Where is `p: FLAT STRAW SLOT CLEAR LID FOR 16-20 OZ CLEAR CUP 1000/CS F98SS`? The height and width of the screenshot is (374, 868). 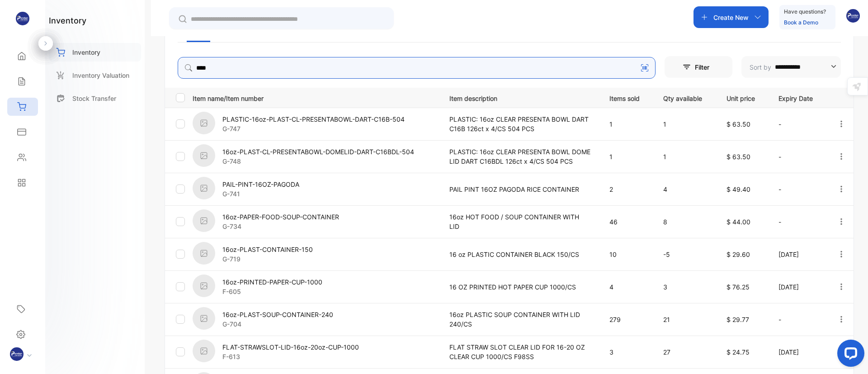
p: FLAT STRAW SLOT CLEAR LID FOR 16-20 OZ CLEAR CUP 1000/CS F98SS is located at coordinates (520, 352).